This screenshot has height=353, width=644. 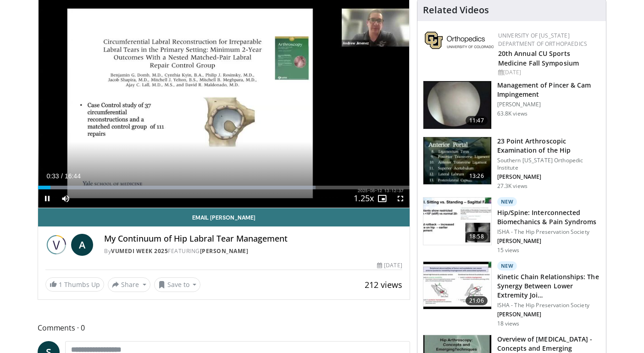 I want to click on a: 1 Thumbs Up, so click(x=75, y=284).